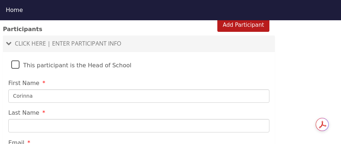 The image size is (341, 144). Describe the element at coordinates (68, 43) in the screenshot. I see `span: Click Here | Enter Participant Info` at that location.